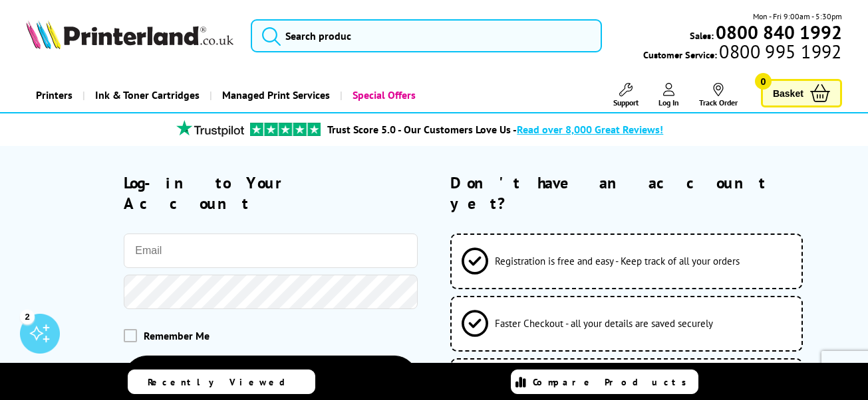 This screenshot has width=868, height=400. I want to click on a: Trust Score 5.0 - Our Customers Love Us -Read over 8,000 Great Reviews!, so click(495, 129).